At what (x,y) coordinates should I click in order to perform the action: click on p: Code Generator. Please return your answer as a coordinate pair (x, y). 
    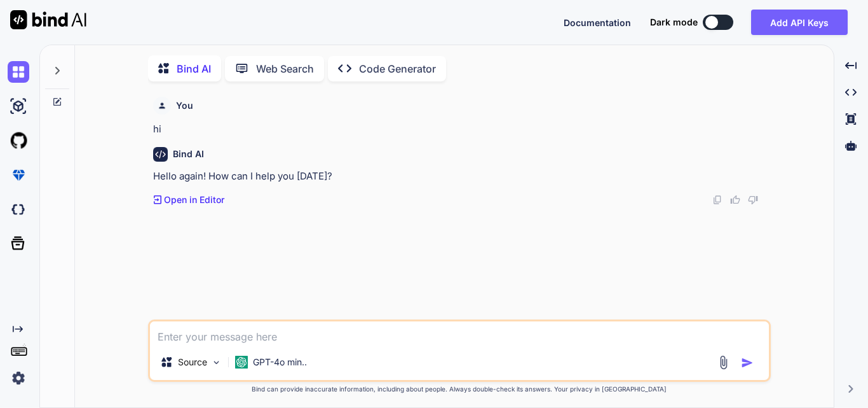
    Looking at the image, I should click on (397, 69).